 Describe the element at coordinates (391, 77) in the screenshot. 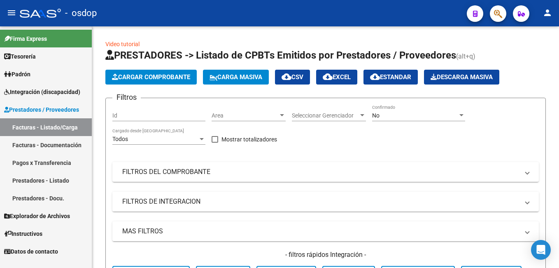

I see `span: Estandar` at that location.